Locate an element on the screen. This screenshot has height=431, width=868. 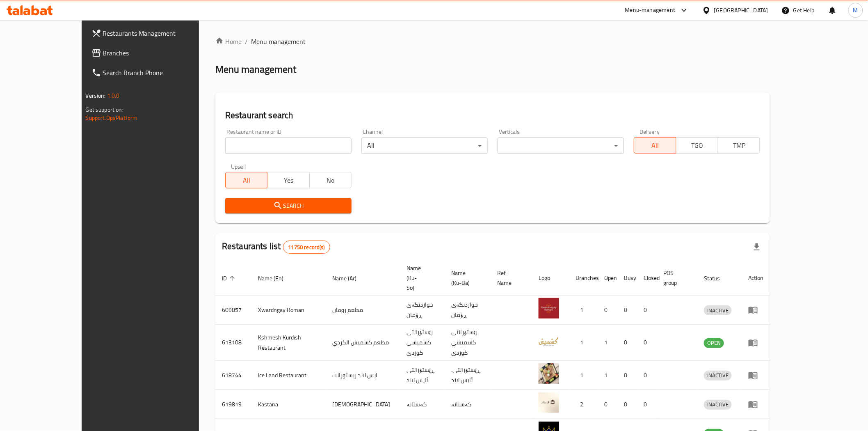
label: Delivery is located at coordinates (649, 132).